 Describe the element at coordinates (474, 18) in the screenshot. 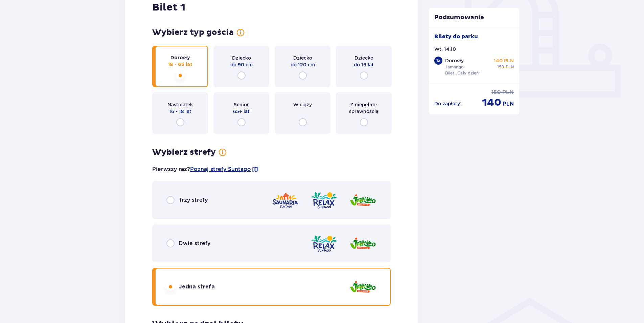

I see `p: Podsumowanie` at that location.